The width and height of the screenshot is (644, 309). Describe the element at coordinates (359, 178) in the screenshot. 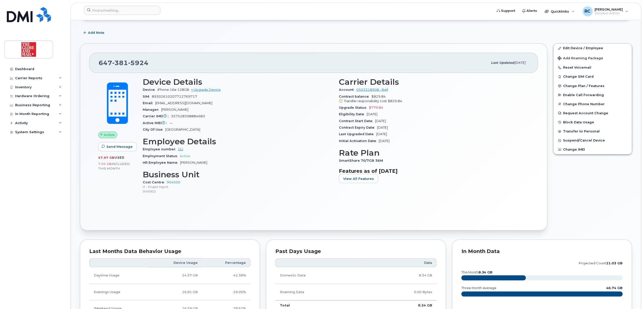

I see `button: View All Features` at that location.